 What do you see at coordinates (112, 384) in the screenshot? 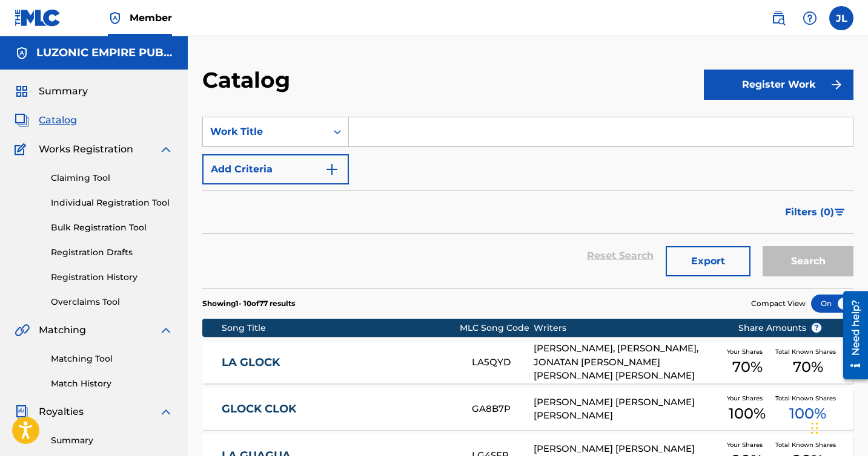
I see `a: Match History` at bounding box center [112, 384].